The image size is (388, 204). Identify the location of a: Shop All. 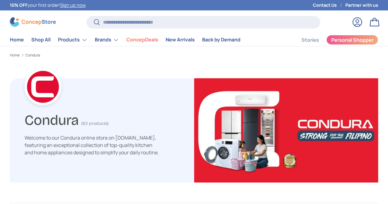
(41, 40).